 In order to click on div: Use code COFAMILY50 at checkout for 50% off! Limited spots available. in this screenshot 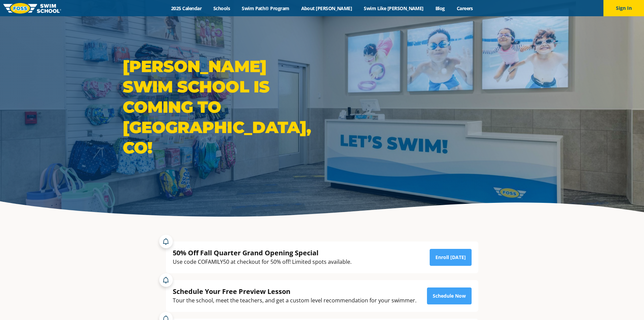, I will do `click(262, 262)`.